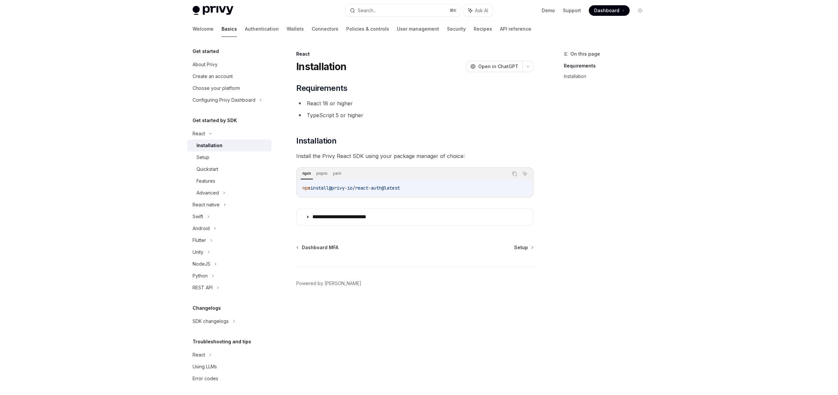 The image size is (838, 395). Describe the element at coordinates (494, 67) in the screenshot. I see `button: Open in ChatGPT` at that location.